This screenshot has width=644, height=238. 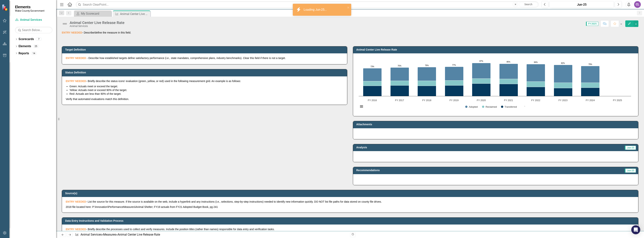 I want to click on h3: Recommendations, so click(x=450, y=170).